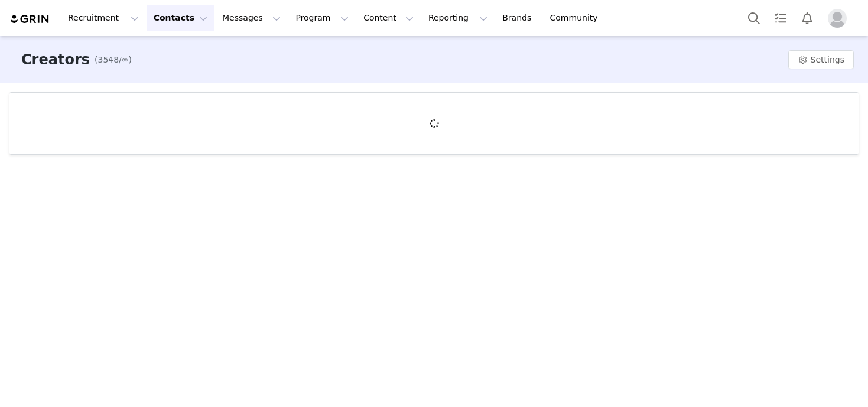  Describe the element at coordinates (840, 18) in the screenshot. I see `button: Profile` at that location.